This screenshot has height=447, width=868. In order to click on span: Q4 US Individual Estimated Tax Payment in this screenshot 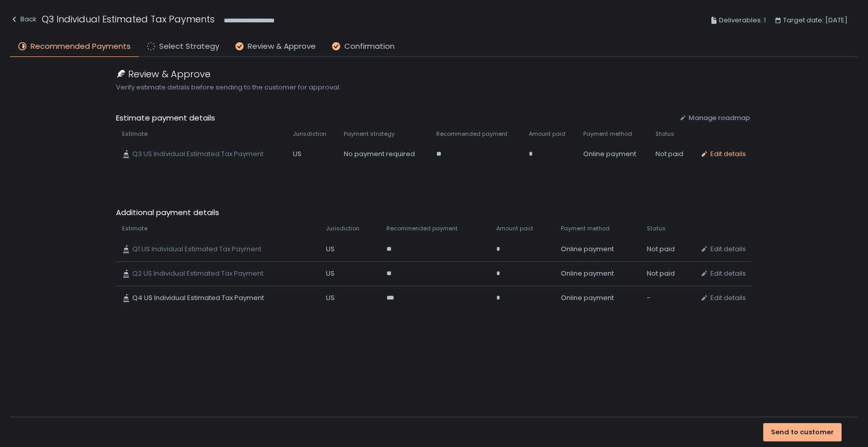, I will do `click(197, 298)`.